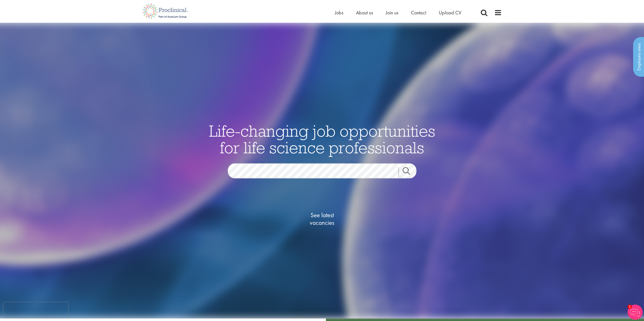  What do you see at coordinates (339, 13) in the screenshot?
I see `a: Jobs` at bounding box center [339, 13].